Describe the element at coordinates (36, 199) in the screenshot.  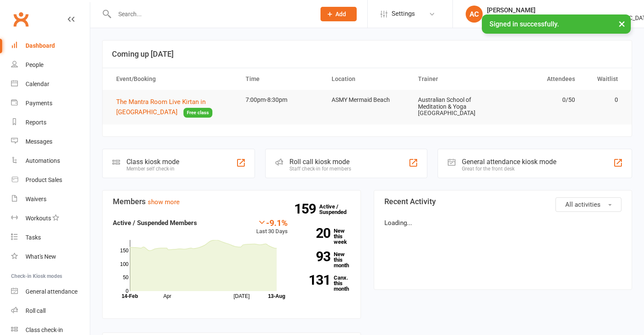
I see `div: Waivers` at that location.